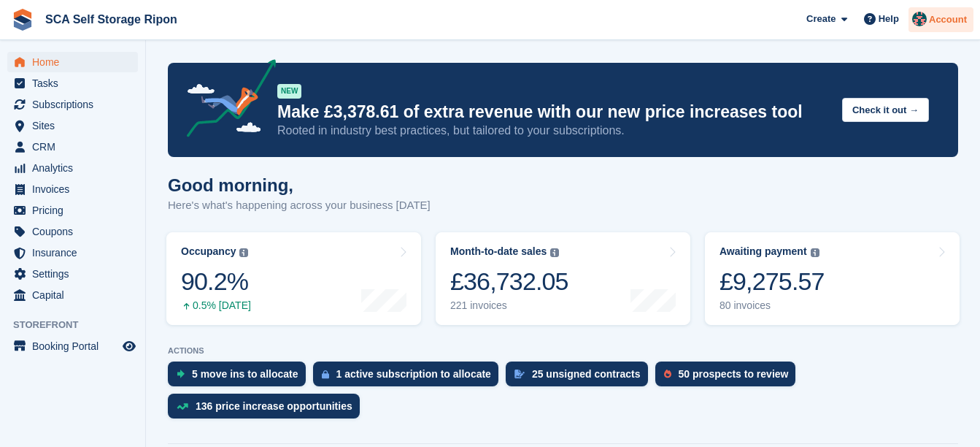  Describe the element at coordinates (76, 62) in the screenshot. I see `span: Home` at that location.